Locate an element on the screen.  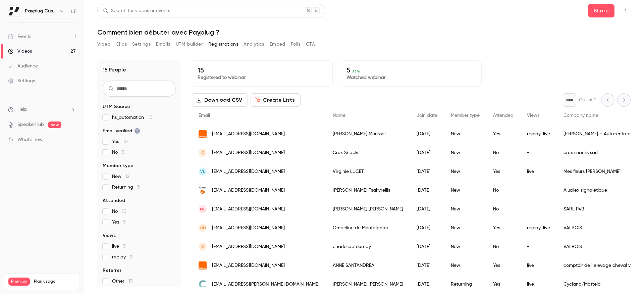
button: Polls is located at coordinates (296, 45).